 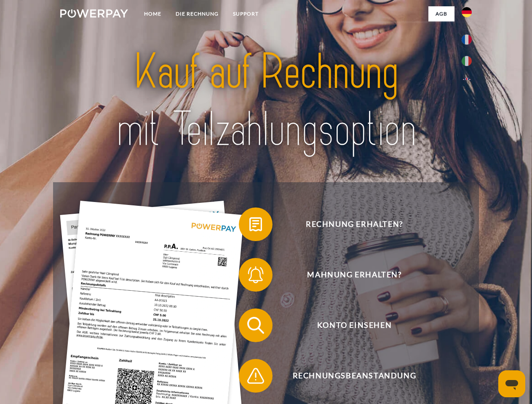 What do you see at coordinates (467, 12) in the screenshot?
I see `img: de` at bounding box center [467, 12].